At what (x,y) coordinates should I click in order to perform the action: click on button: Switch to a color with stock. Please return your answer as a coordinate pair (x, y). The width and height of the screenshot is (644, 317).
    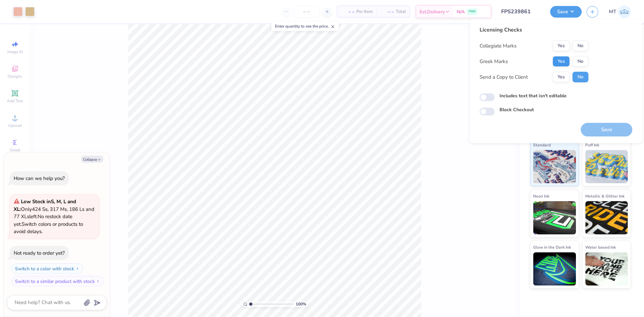
    Looking at the image, I should click on (48, 269).